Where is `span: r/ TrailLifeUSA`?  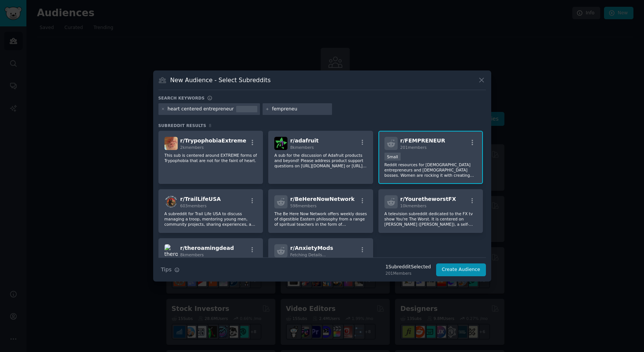 span: r/ TrailLifeUSA is located at coordinates (201, 199).